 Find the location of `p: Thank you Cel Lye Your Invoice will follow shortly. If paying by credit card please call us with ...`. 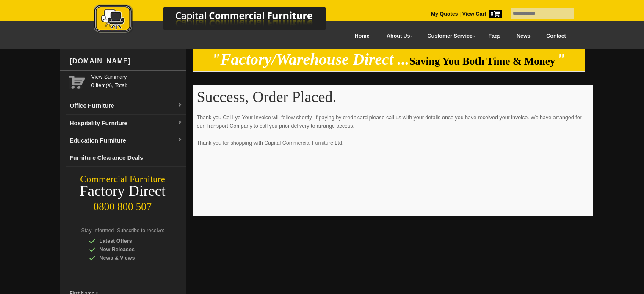

p: Thank you Cel Lye Your Invoice will follow shortly. If paying by credit card please call us with ... is located at coordinates (393, 135).